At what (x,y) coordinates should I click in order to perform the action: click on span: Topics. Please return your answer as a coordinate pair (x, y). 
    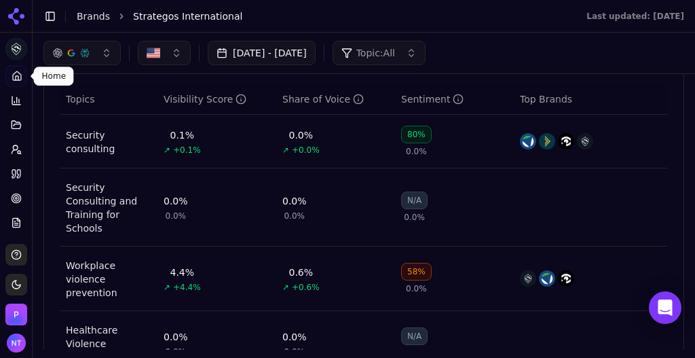
    Looking at the image, I should click on (80, 99).